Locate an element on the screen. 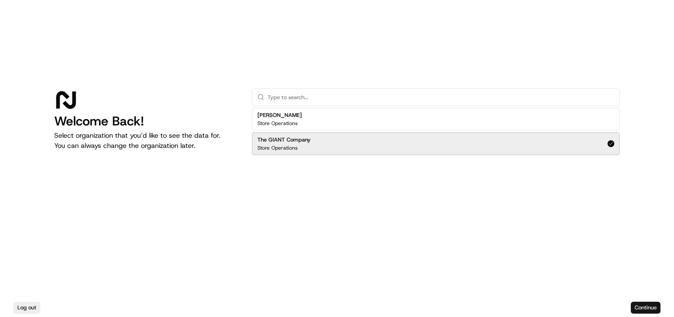 The width and height of the screenshot is (674, 317). input: Type to search... is located at coordinates (441, 97).